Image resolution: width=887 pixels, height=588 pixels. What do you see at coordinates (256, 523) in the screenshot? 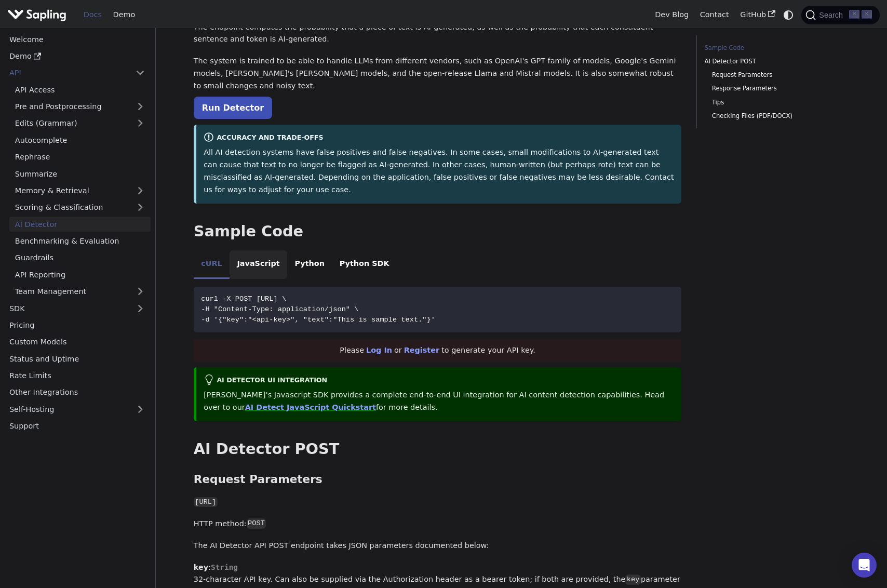
I see `code: POST` at bounding box center [256, 523].